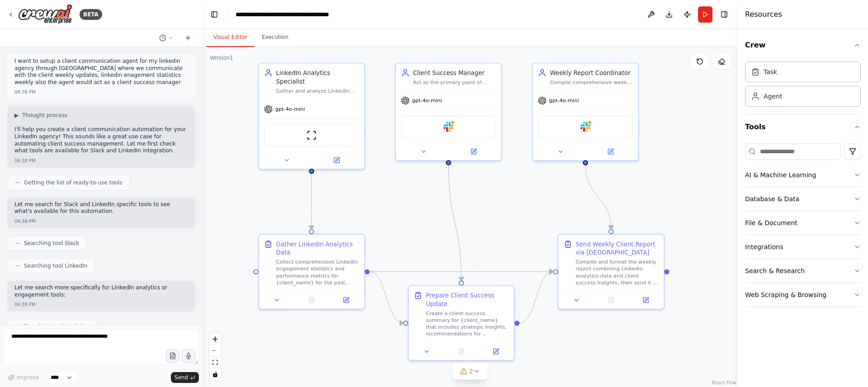 Image resolution: width=868 pixels, height=387 pixels. I want to click on img: Logo, so click(45, 14).